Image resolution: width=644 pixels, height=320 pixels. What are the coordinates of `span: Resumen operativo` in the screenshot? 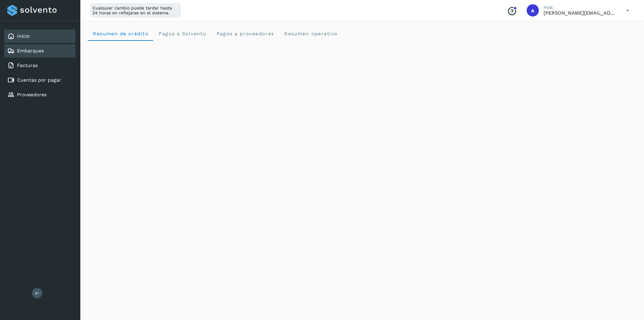 It's located at (311, 34).